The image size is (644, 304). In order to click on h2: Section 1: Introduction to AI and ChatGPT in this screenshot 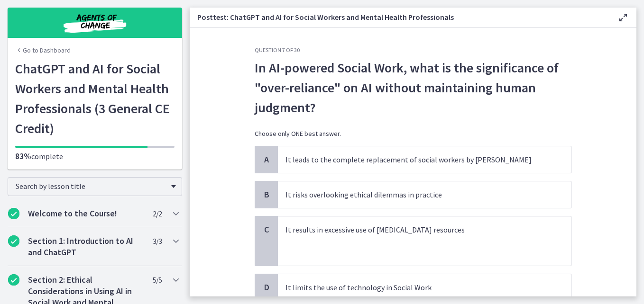, I will do `click(86, 247)`.